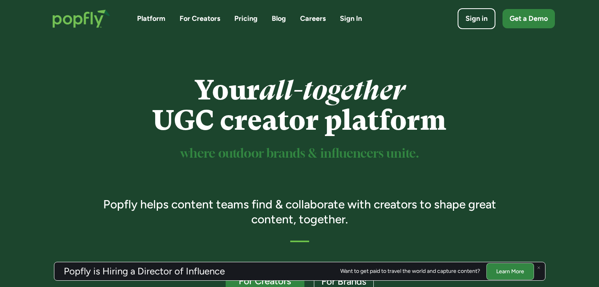  Describe the element at coordinates (299, 106) in the screenshot. I see `h1: Your UGC creator platform` at that location.